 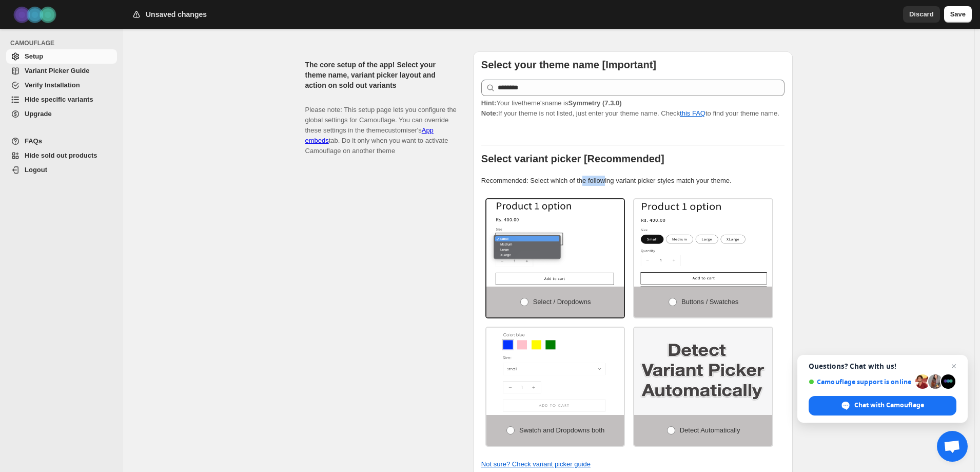 What do you see at coordinates (958, 15) in the screenshot?
I see `button: Save` at bounding box center [958, 15].